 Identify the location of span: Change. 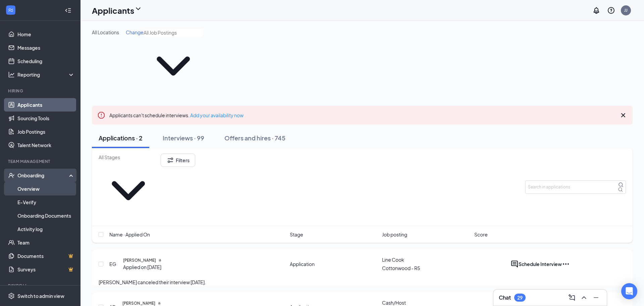
(134, 32).